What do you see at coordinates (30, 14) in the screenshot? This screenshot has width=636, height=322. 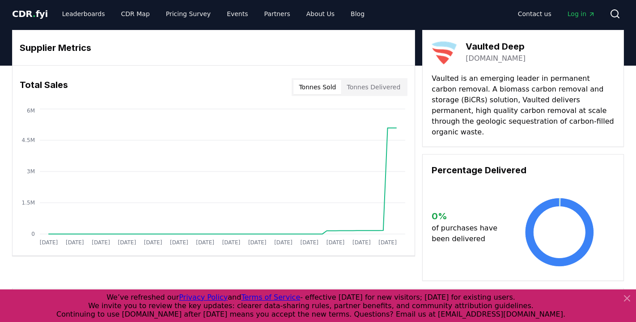 I see `a: CDR.fyi` at bounding box center [30, 14].